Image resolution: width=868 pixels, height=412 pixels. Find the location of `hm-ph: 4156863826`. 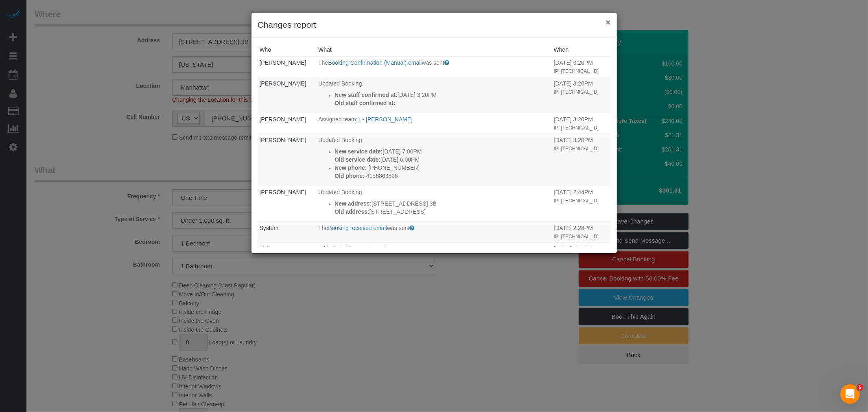

hm-ph: 4156863826 is located at coordinates (382, 176).